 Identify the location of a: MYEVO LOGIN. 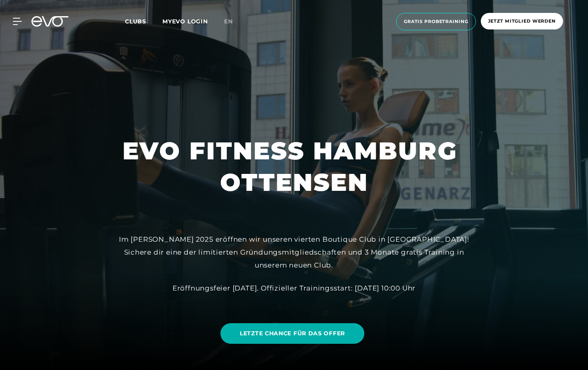
(185, 22).